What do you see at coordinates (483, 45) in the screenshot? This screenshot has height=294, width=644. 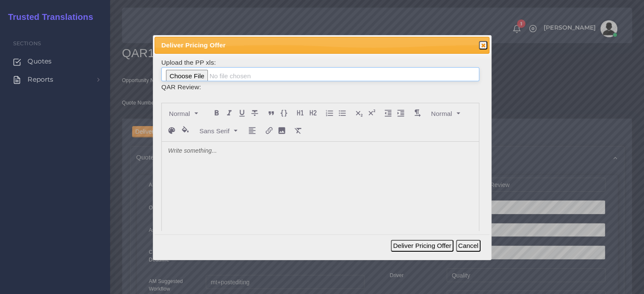 I see `button: Close` at bounding box center [483, 45].